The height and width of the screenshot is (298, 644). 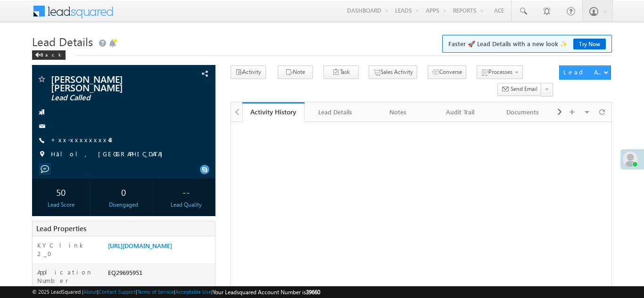 What do you see at coordinates (160, 274) in the screenshot?
I see `div: EQ29695951` at bounding box center [160, 274].